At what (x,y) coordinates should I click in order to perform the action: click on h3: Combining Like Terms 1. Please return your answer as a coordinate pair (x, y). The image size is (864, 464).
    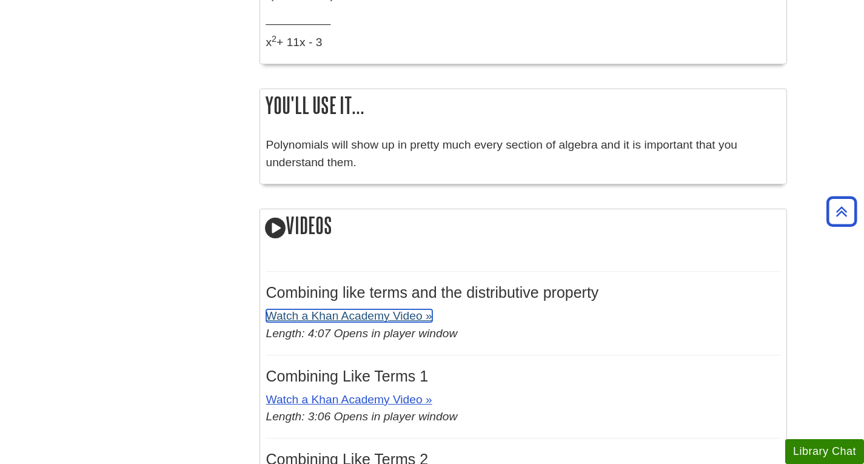
    Looking at the image, I should click on (523, 376).